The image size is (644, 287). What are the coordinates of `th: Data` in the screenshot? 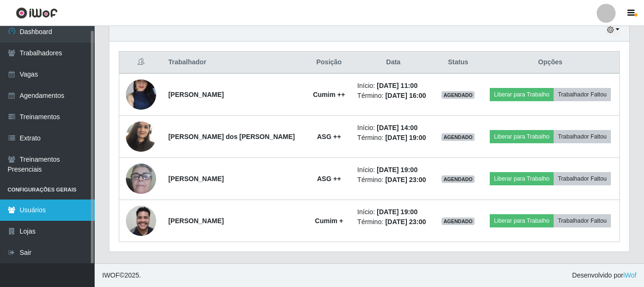 It's located at (393, 62).